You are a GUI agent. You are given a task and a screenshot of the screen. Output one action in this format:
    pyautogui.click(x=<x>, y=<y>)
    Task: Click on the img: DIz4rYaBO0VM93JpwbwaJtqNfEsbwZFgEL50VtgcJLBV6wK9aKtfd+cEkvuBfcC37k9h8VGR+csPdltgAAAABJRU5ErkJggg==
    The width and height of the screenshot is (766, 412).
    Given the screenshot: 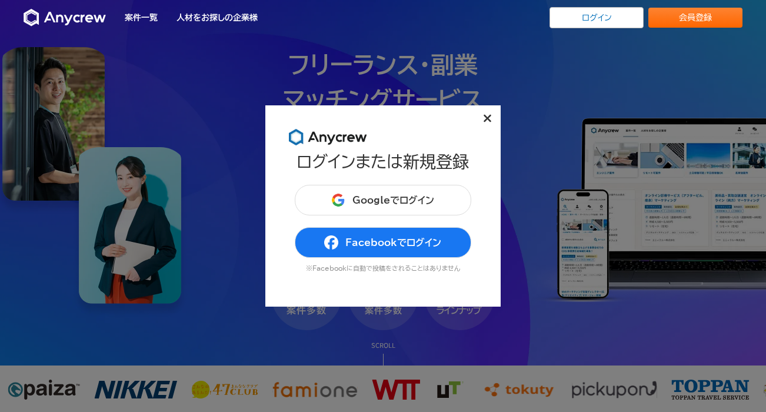 What is the action you would take?
    pyautogui.click(x=338, y=200)
    